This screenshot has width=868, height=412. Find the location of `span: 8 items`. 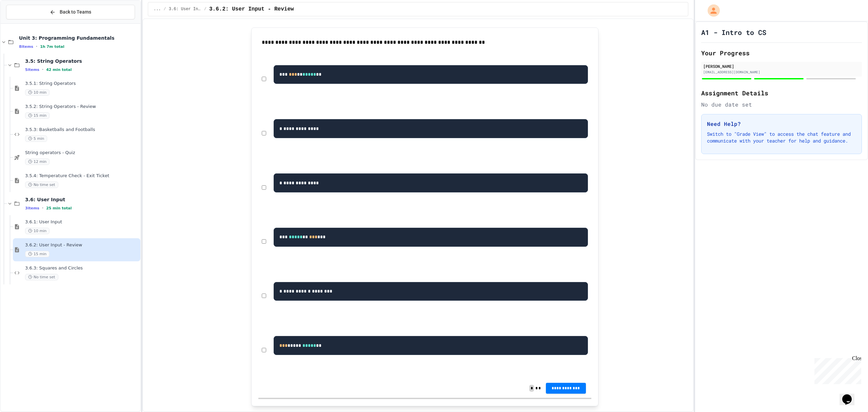

span: 8 items is located at coordinates (26, 46).